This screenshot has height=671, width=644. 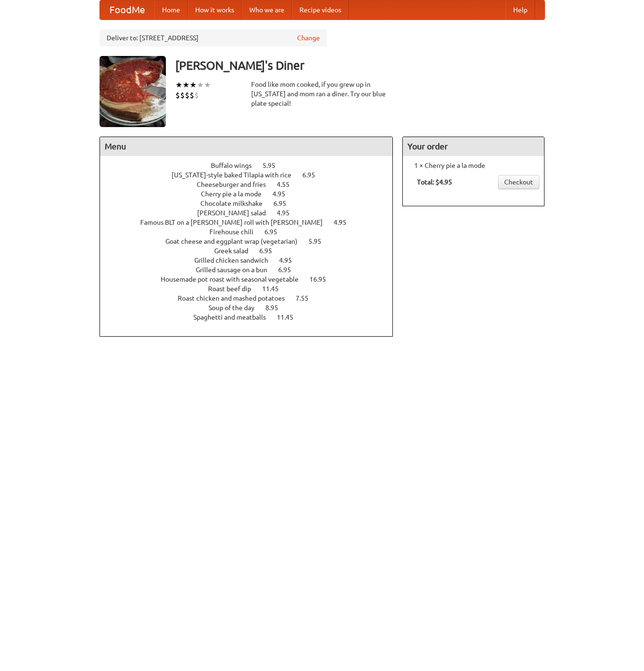 I want to click on a: Spaghetti and meatballs 11.45, so click(x=253, y=317).